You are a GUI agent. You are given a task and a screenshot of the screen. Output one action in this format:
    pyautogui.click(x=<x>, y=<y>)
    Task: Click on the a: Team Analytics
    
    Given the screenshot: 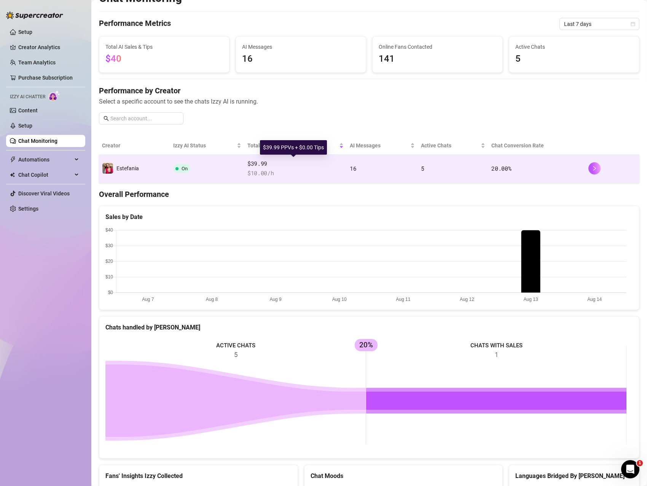 What is the action you would take?
    pyautogui.click(x=37, y=62)
    